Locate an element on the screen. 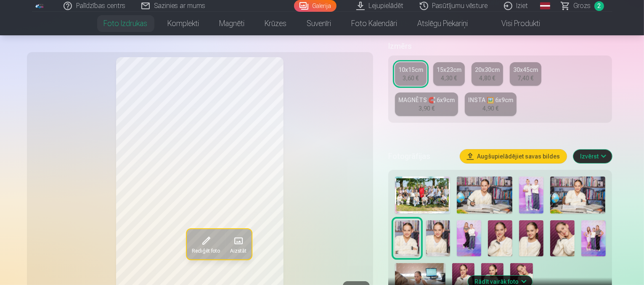 This screenshot has width=644, height=285. a: 10x15cm3,60 € is located at coordinates (410, 74).